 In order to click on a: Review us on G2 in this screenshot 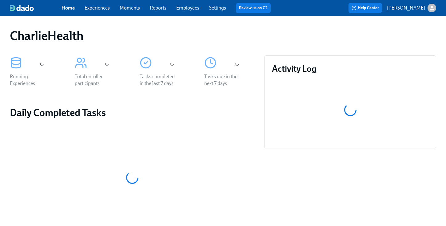, I will do `click(253, 8)`.